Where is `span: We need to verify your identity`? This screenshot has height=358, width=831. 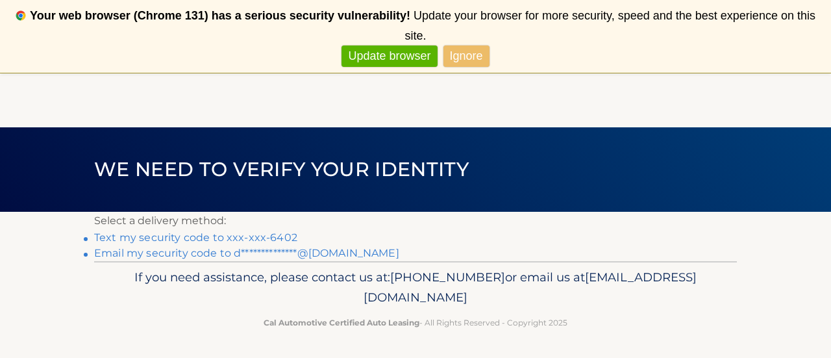
span: We need to verify your identity is located at coordinates (281, 169).